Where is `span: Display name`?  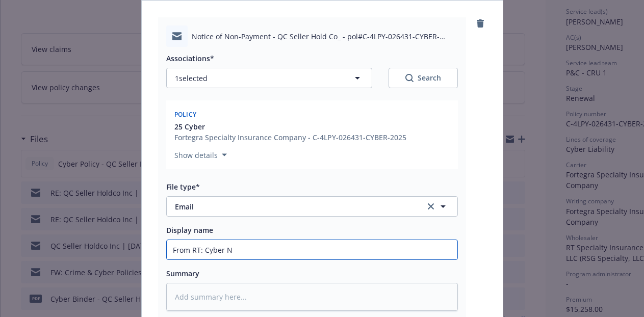 span: Display name is located at coordinates (190, 230).